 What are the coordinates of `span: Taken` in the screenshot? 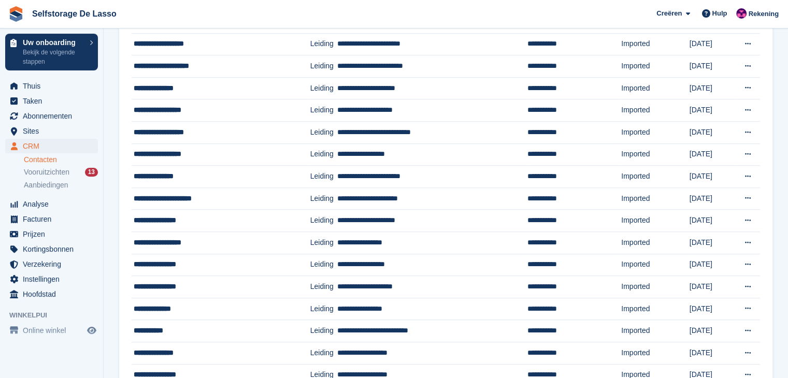 It's located at (54, 101).